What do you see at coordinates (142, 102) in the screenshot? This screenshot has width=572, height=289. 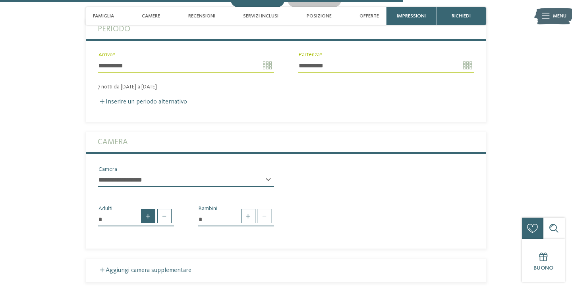 I see `label: Inserire un periodo alternativo` at bounding box center [142, 102].